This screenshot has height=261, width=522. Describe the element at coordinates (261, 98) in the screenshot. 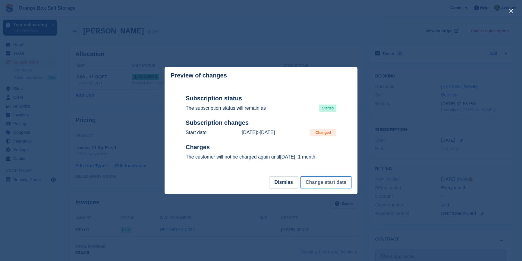

I see `h2: Subscription status` at that location.